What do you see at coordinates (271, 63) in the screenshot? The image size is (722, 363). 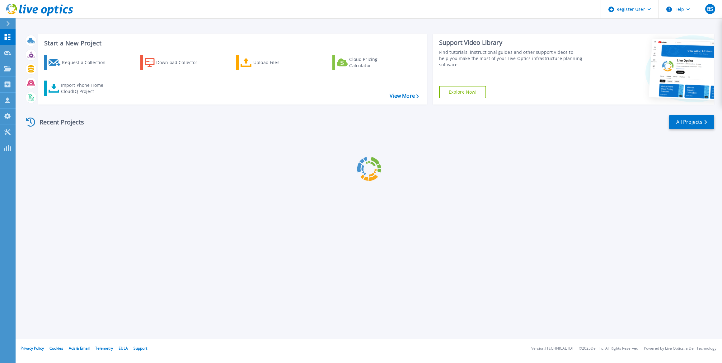 I see `a: Upload Files` at bounding box center [271, 63].